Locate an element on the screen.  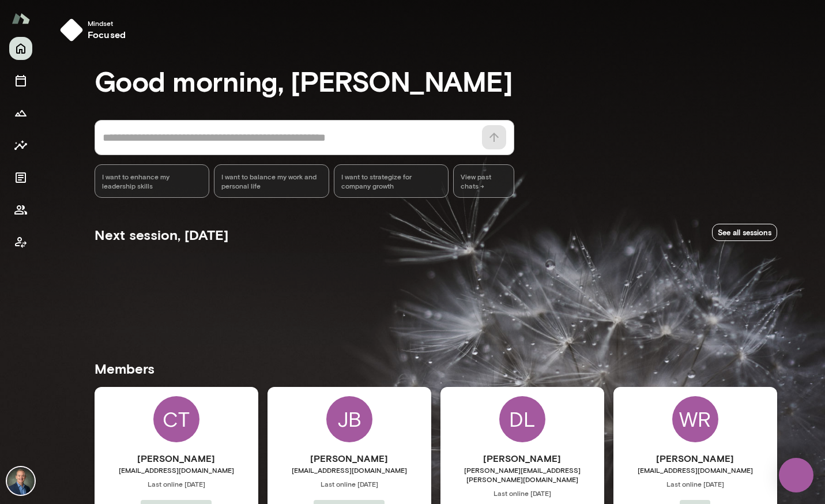
h5: Members is located at coordinates (436, 369).